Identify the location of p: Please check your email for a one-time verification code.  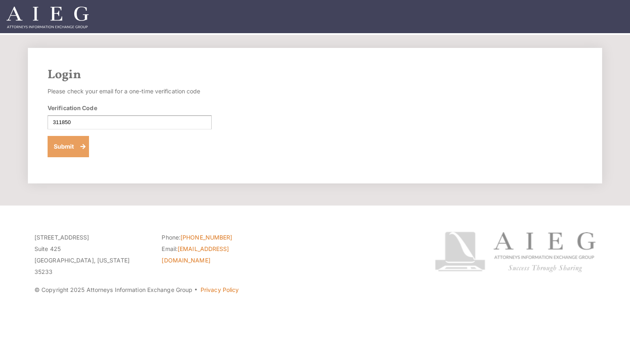
(130, 92).